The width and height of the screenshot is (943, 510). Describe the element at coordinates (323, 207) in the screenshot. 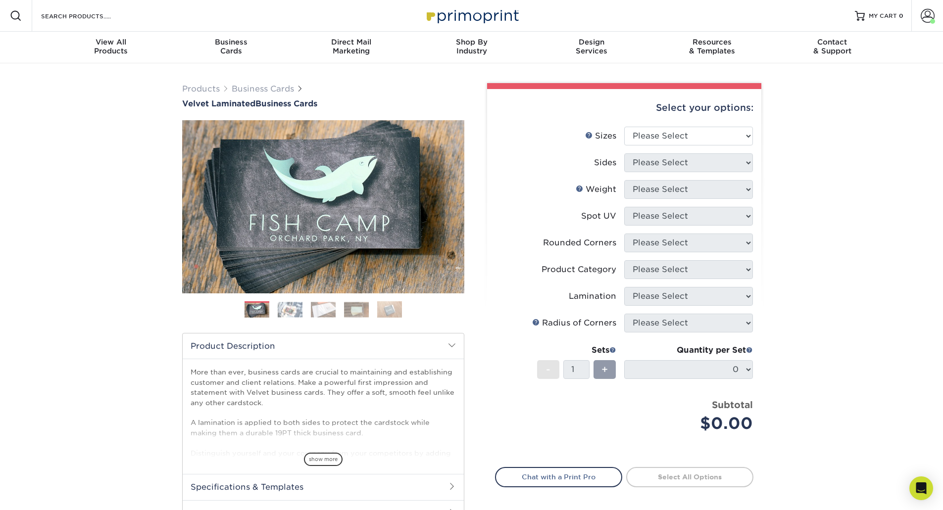

I see `img: Velvet Laminated 01` at that location.